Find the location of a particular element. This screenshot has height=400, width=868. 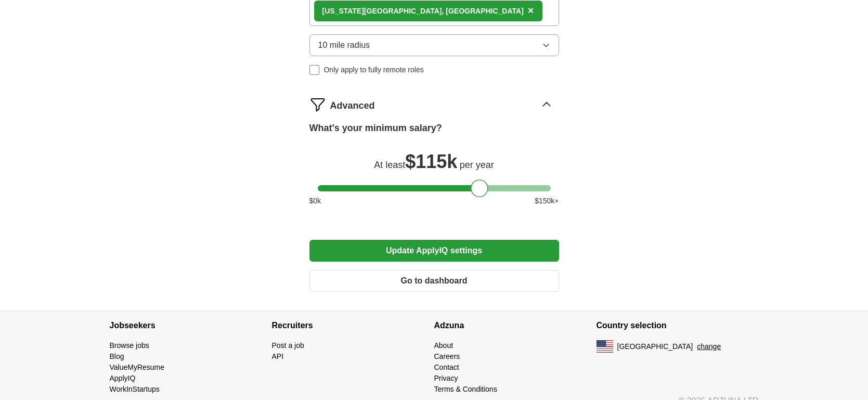

a: Privacy is located at coordinates (446, 378).